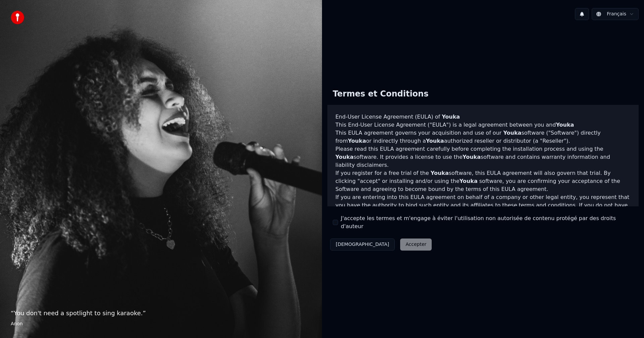  What do you see at coordinates (17, 17) in the screenshot?
I see `img: youka` at bounding box center [17, 17].